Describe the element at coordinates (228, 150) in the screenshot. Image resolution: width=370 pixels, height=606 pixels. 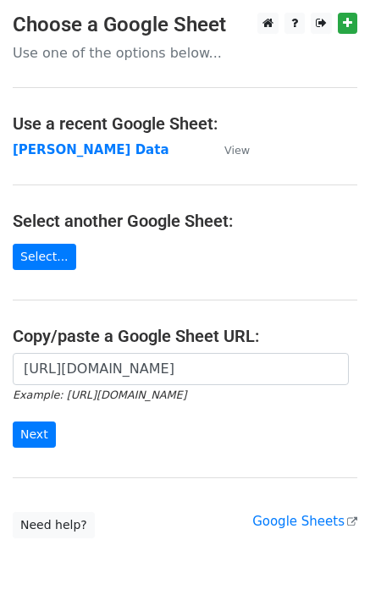
I see `a: View` at that location.